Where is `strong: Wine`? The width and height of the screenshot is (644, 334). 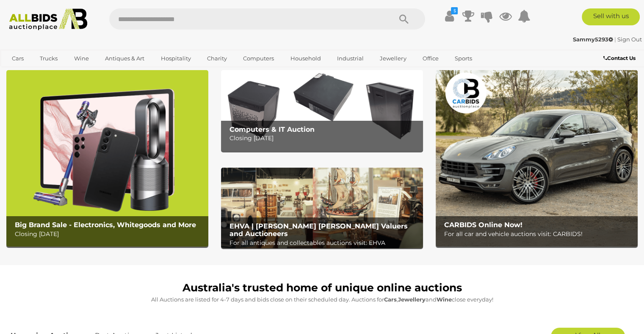
strong: Wine is located at coordinates (444, 300).